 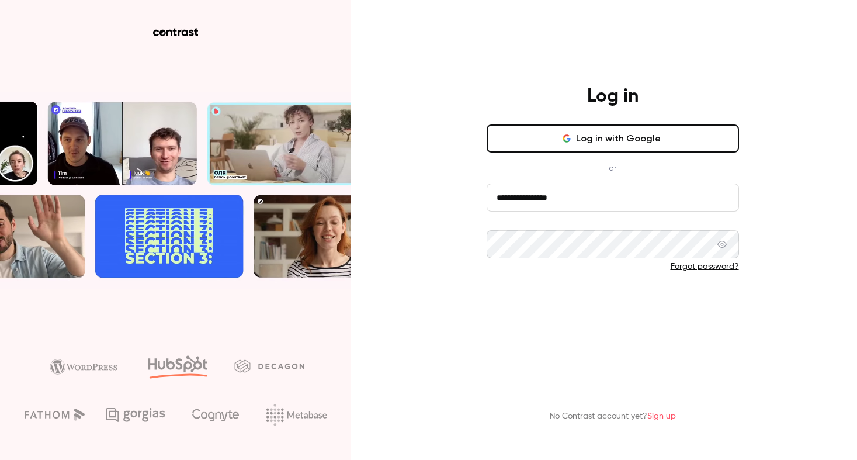 I want to click on img: decagon, so click(x=269, y=366).